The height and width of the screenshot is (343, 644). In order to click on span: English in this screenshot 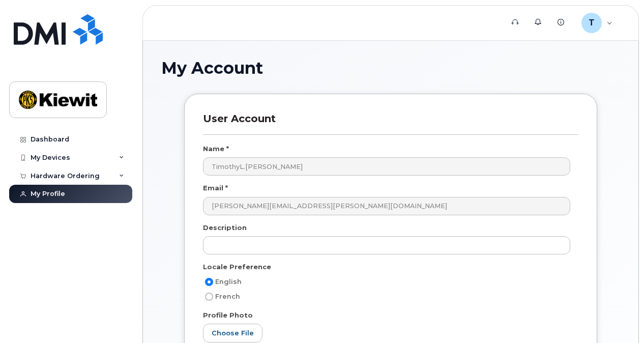, I will do `click(228, 281)`.